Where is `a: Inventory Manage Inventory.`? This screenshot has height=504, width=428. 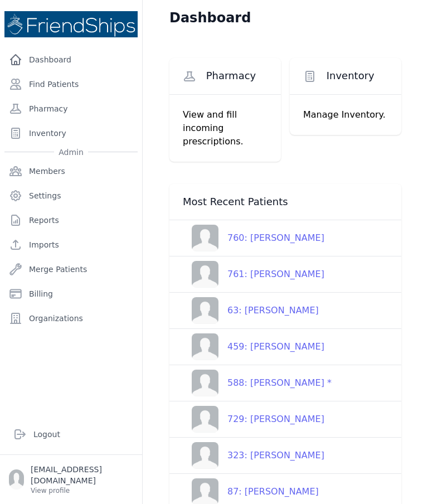 a: Inventory Manage Inventory. is located at coordinates (345, 110).